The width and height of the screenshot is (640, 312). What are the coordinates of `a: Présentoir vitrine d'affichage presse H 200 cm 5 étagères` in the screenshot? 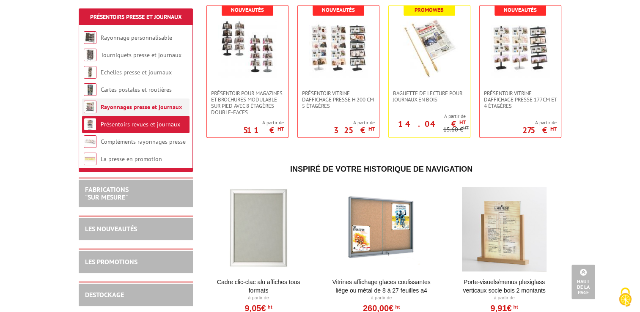 It's located at (338, 99).